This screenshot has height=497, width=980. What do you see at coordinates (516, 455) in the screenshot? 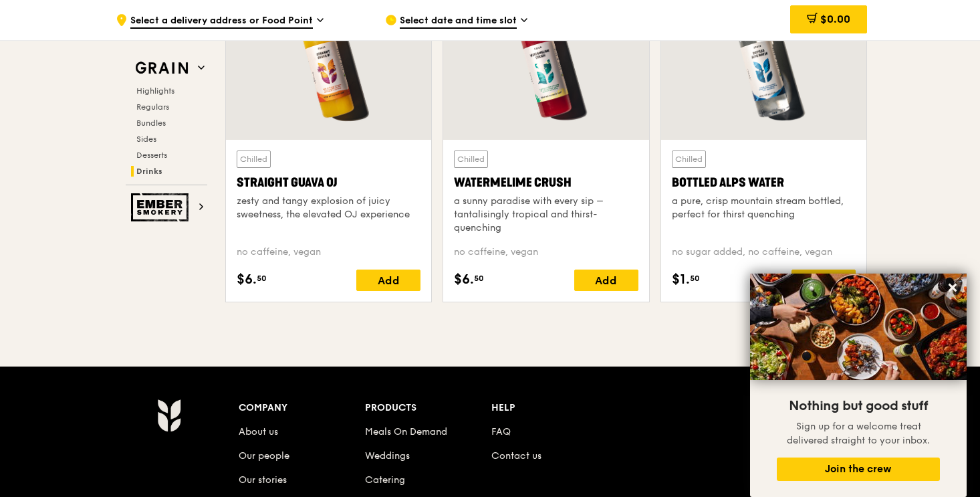
I see `a: Contact us` at bounding box center [516, 455].